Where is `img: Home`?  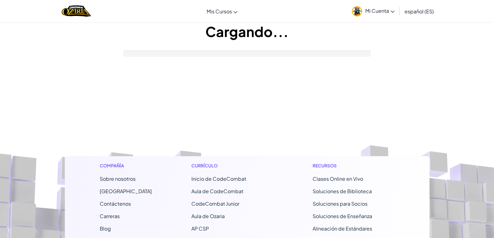
img: Home is located at coordinates (76, 11).